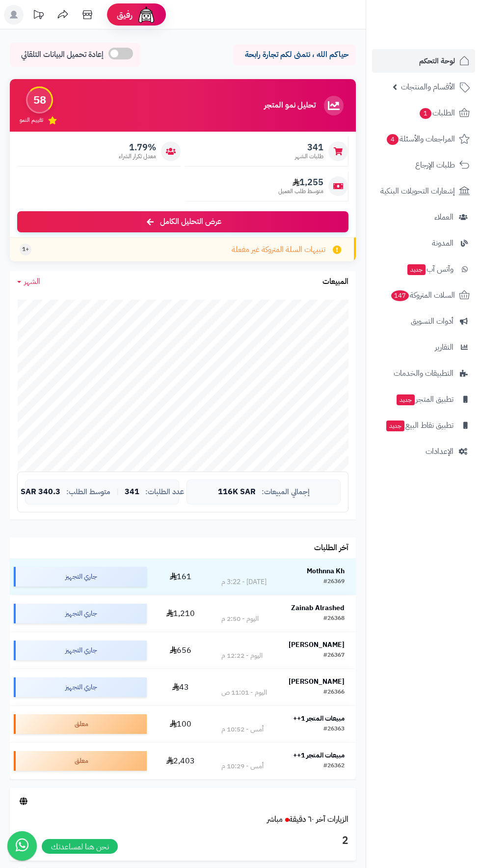 The height and width of the screenshot is (868, 481). What do you see at coordinates (242, 729) in the screenshot?
I see `div: أمس - 10:52 م` at bounding box center [242, 729].